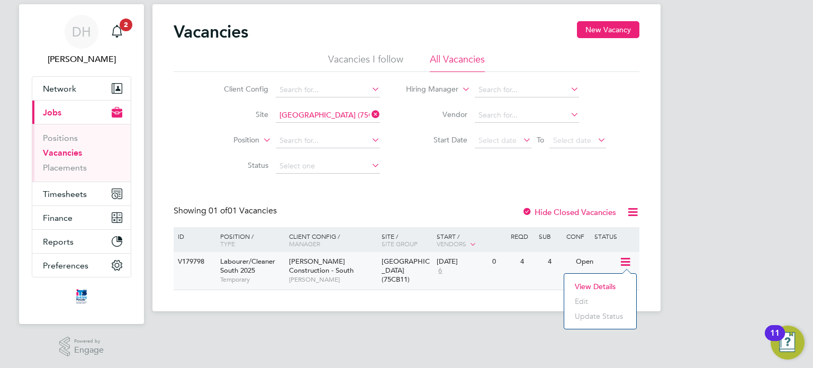 Image resolution: width=813 pixels, height=368 pixels. What do you see at coordinates (62, 152) in the screenshot?
I see `a: Vacancies` at bounding box center [62, 152].